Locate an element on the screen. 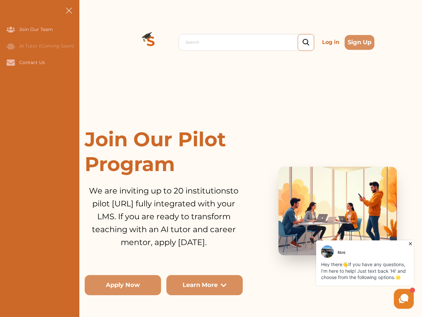  button: Apply Now is located at coordinates (123, 285).